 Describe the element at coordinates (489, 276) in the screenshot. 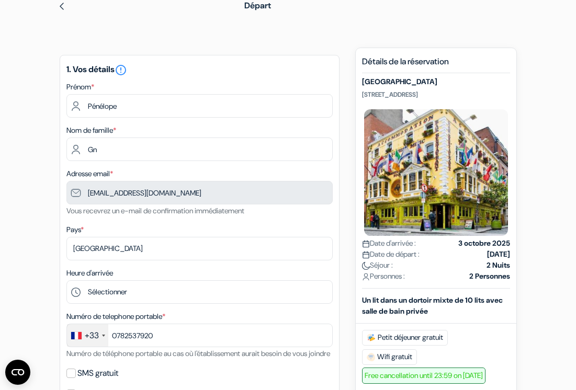

I see `strong: 2 Personnes` at that location.